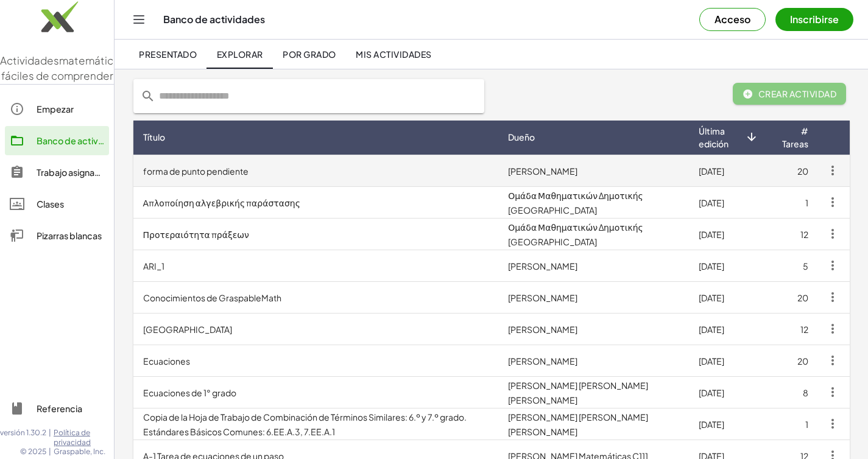 The image size is (868, 459). Describe the element at coordinates (732, 19) in the screenshot. I see `font: Acceso` at that location.